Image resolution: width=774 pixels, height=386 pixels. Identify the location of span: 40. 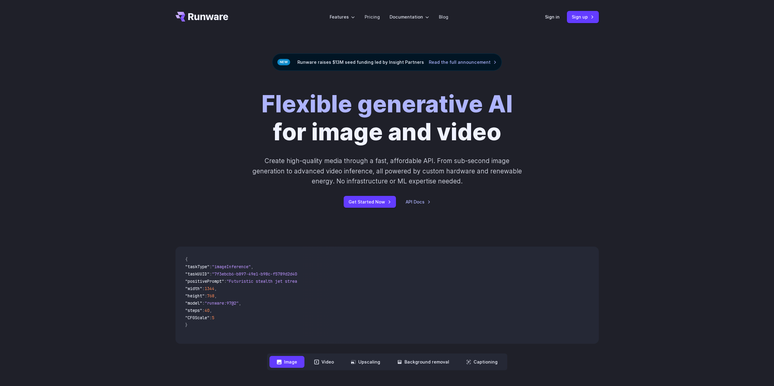
(207, 311).